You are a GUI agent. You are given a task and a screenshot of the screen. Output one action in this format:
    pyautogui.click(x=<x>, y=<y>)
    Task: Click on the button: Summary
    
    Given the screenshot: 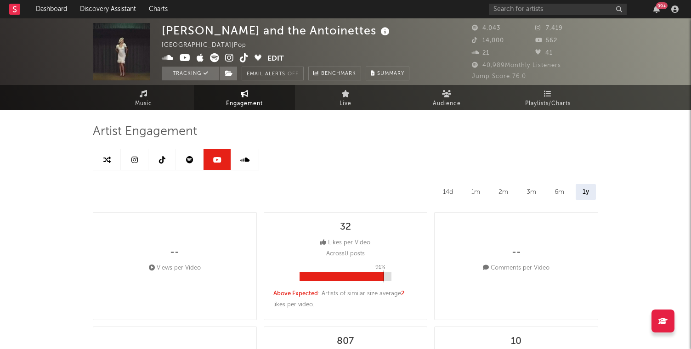 What is the action you would take?
    pyautogui.click(x=387, y=74)
    